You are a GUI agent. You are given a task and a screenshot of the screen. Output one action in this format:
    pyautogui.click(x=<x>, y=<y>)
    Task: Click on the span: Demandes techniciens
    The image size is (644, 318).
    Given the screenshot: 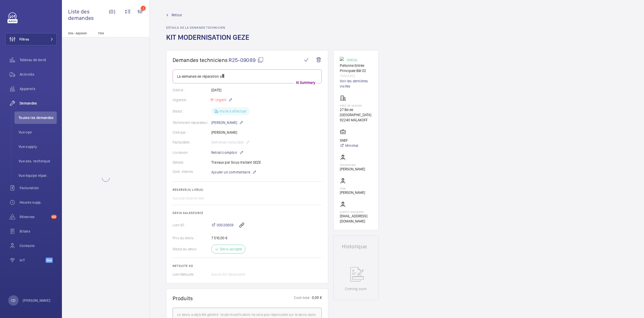 What is the action you would take?
    pyautogui.click(x=200, y=60)
    